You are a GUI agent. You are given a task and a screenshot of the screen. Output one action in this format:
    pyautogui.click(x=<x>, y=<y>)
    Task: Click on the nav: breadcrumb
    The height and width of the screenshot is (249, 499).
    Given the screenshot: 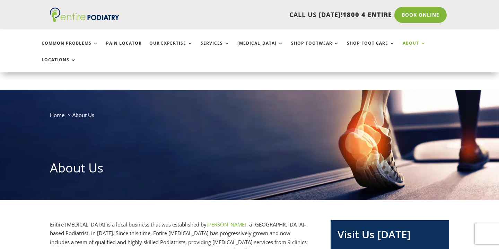 What is the action you would take?
    pyautogui.click(x=249, y=117)
    